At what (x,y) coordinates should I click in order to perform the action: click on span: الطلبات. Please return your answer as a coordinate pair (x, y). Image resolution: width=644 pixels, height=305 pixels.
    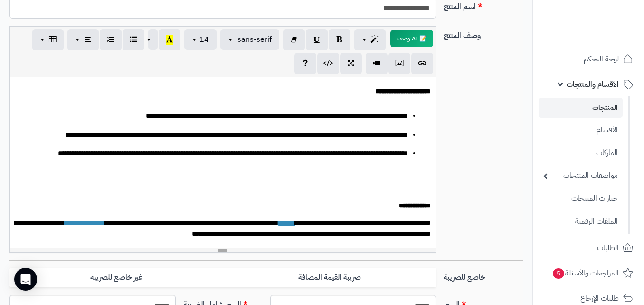
    Looking at the image, I should click on (608, 248).